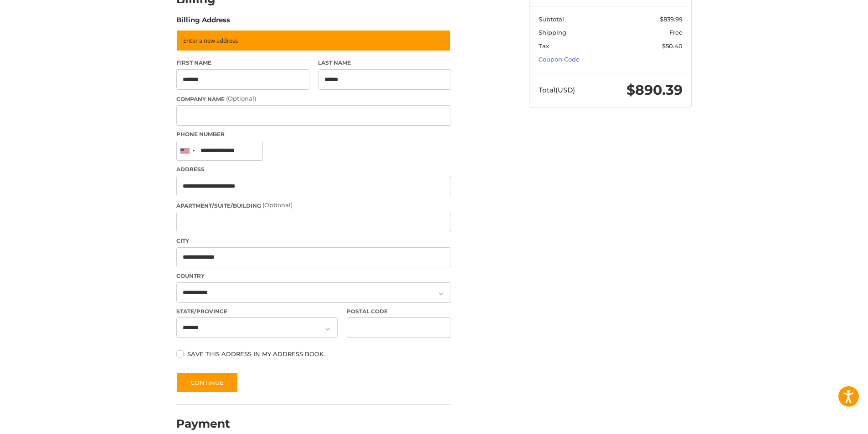 The height and width of the screenshot is (434, 868). I want to click on span: Shipping, so click(552, 33).